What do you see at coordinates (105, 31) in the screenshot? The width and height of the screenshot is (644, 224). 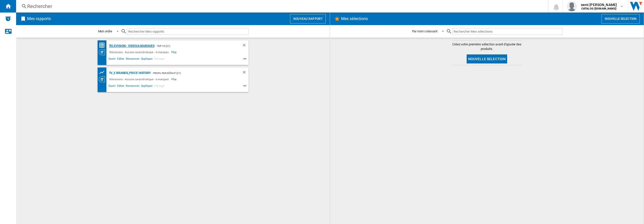 I see `div: Mon ordre` at bounding box center [105, 31].